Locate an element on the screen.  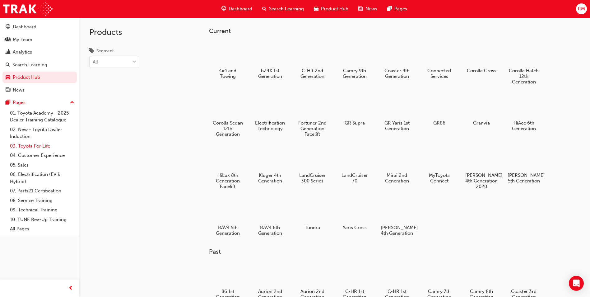
a: Granvia is located at coordinates (481, 110).